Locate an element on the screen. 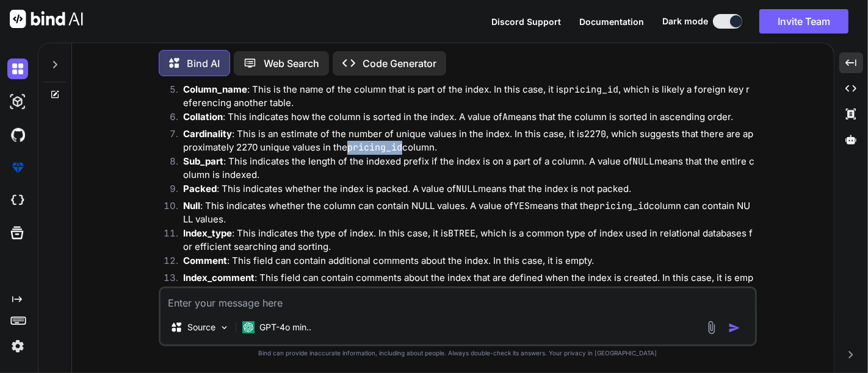 This screenshot has height=373, width=868. strong: Comment is located at coordinates (205, 260).